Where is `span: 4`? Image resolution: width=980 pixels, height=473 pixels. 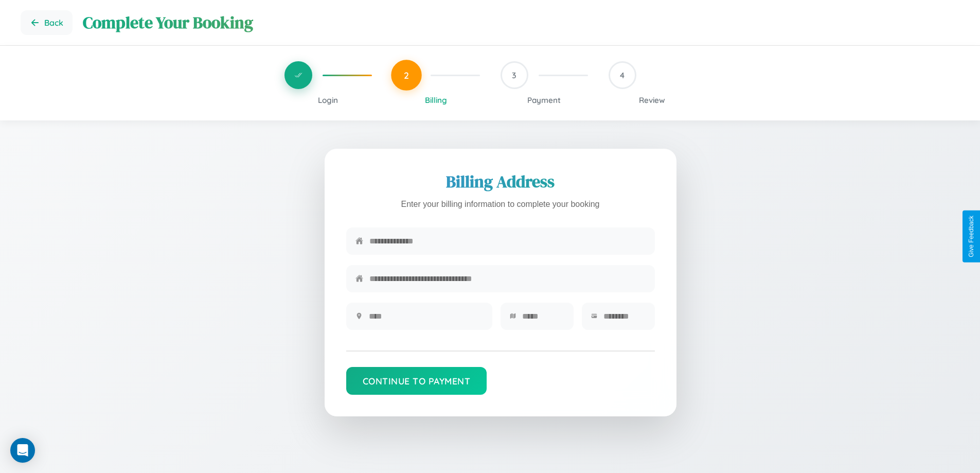
span: 4 is located at coordinates (622, 75).